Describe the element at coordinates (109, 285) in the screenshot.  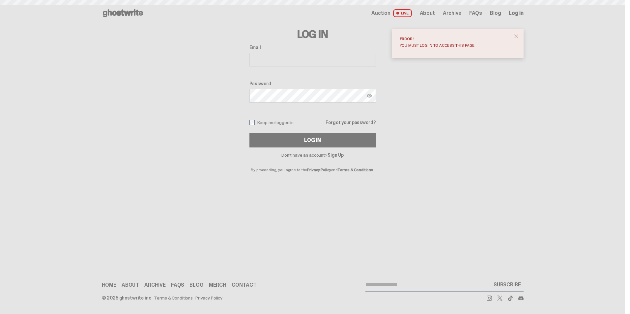
I see `a: Home` at that location.